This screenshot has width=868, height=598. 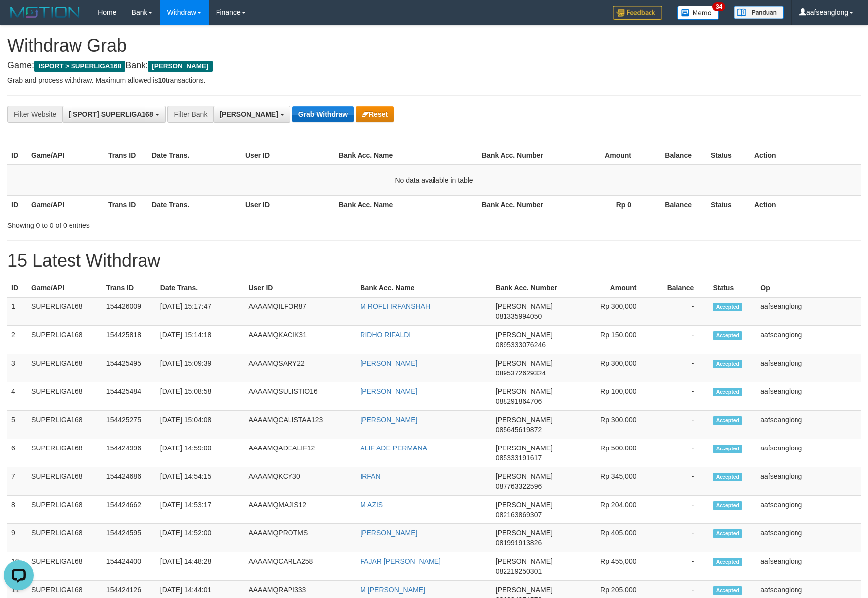 I want to click on td: AAAAMQKACIK31, so click(x=300, y=340).